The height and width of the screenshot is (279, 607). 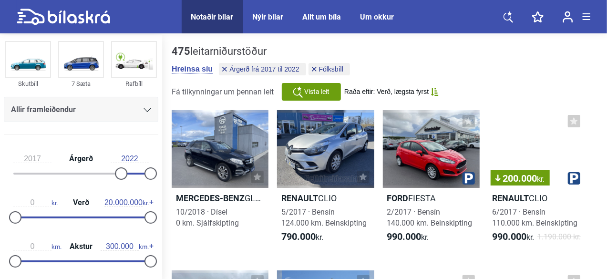 I want to click on span: Vista leit, so click(x=317, y=92).